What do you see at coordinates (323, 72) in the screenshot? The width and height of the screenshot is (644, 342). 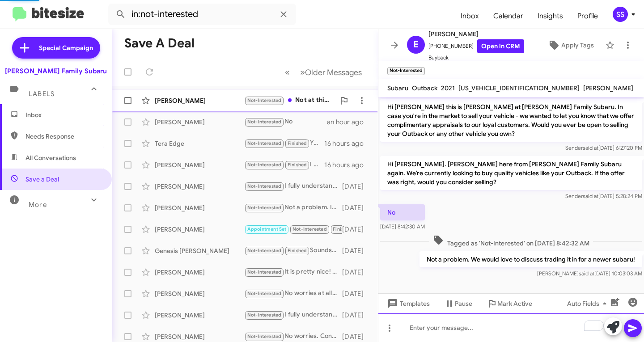 I see `nav: Page navigation example` at bounding box center [323, 72].